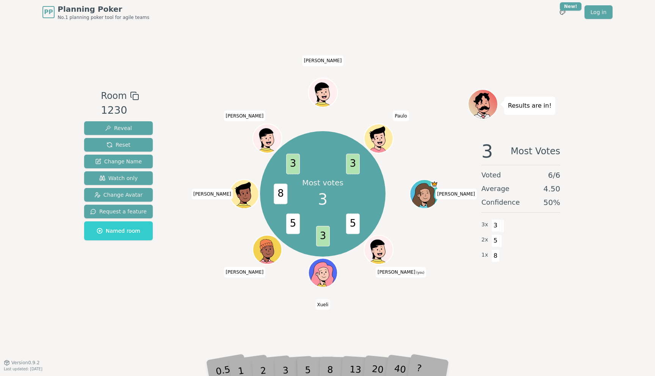 The height and width of the screenshot is (376, 655). I want to click on span: 4.50, so click(551, 189).